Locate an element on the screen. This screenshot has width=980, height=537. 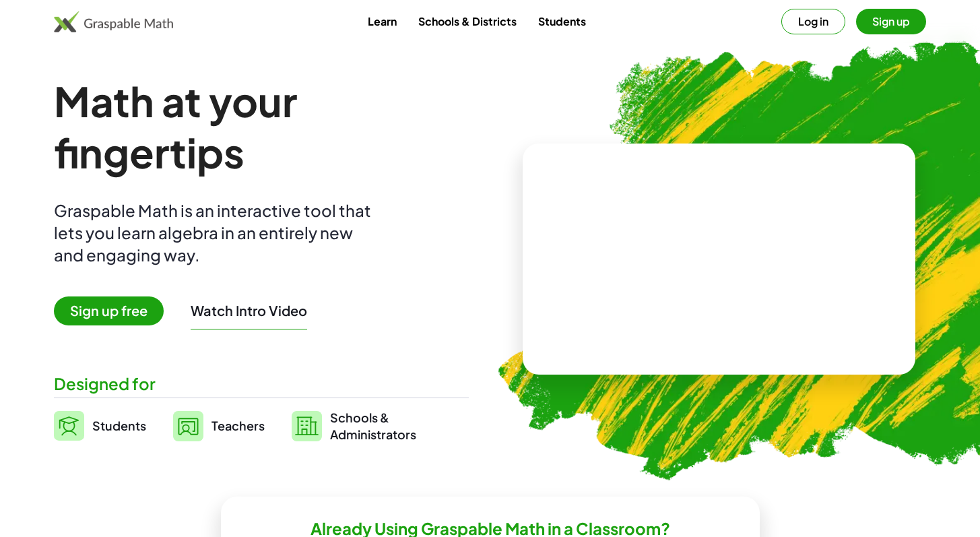
a: Learn is located at coordinates (382, 21).